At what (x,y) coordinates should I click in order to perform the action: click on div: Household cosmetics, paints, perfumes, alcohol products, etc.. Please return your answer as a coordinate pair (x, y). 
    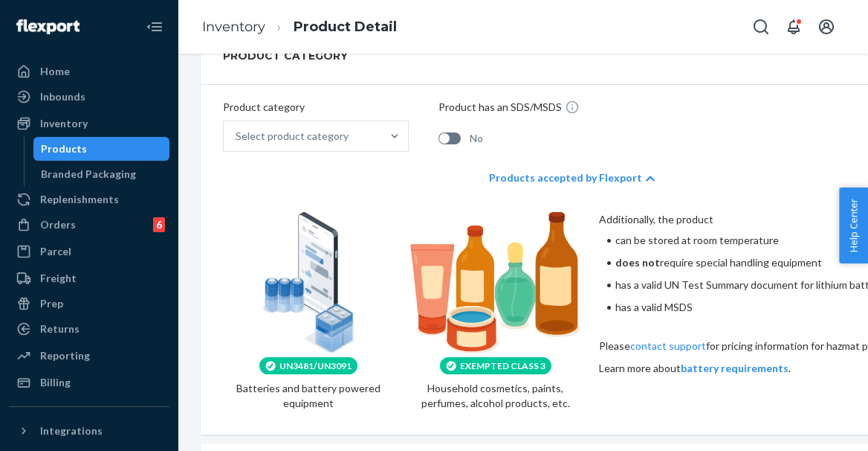
    Looking at the image, I should click on (495, 384).